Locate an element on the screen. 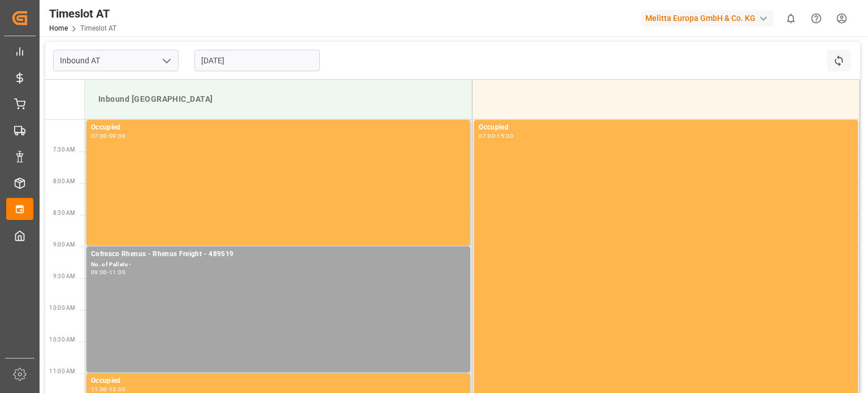 Image resolution: width=868 pixels, height=393 pixels. div: Cofresco Rhenus - Rhenus Freight - 489519 is located at coordinates (278, 254).